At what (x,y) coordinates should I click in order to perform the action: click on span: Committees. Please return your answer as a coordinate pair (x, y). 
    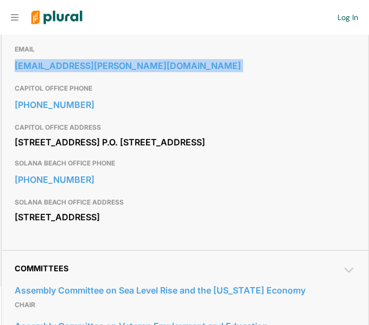
    Looking at the image, I should click on (41, 268).